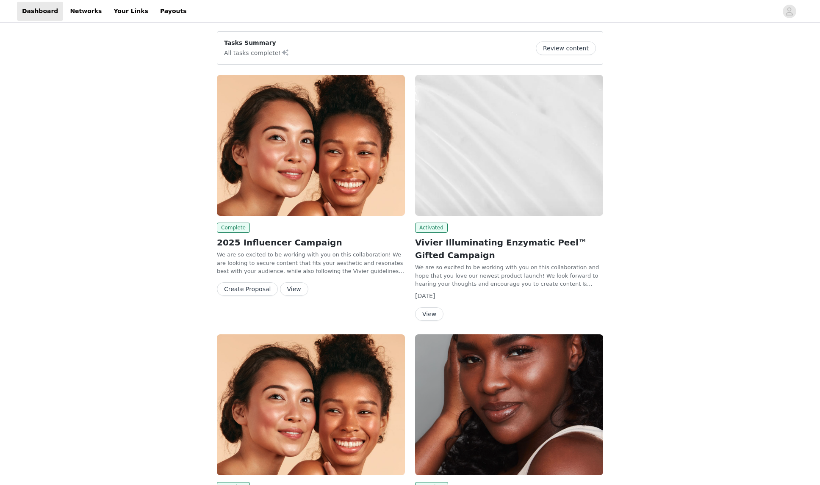  What do you see at coordinates (86, 11) in the screenshot?
I see `a: Networks` at bounding box center [86, 11].